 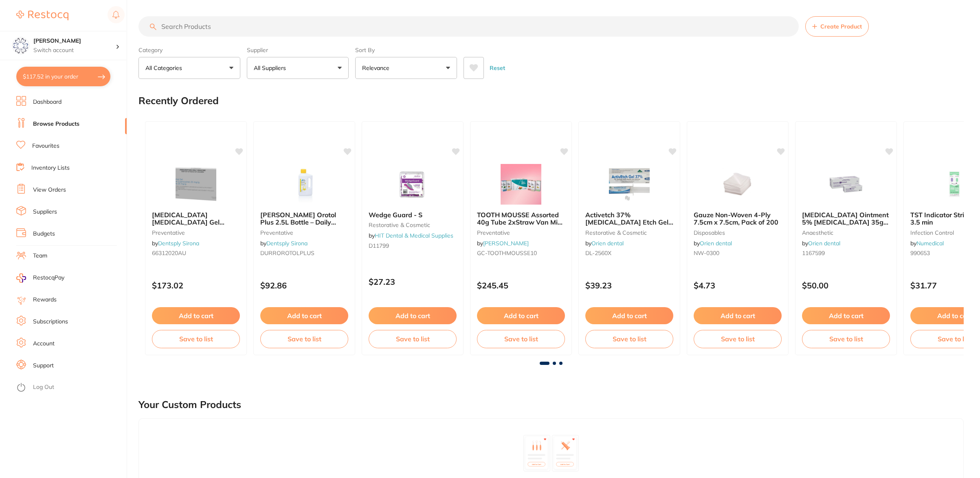 I want to click on a: Log Out, so click(x=43, y=388).